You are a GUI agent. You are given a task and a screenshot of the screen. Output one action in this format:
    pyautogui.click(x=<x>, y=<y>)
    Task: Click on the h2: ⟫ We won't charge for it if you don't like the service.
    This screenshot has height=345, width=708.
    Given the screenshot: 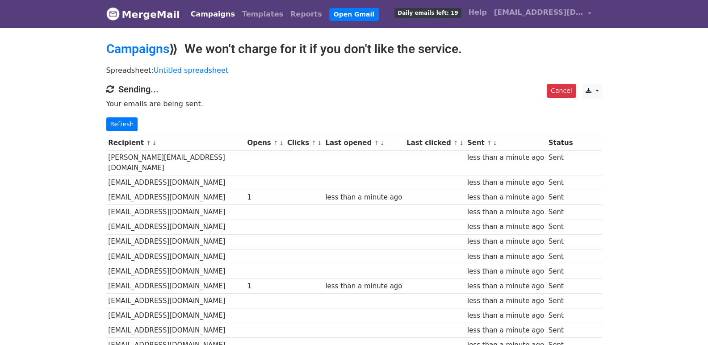 What is the action you would take?
    pyautogui.click(x=354, y=49)
    